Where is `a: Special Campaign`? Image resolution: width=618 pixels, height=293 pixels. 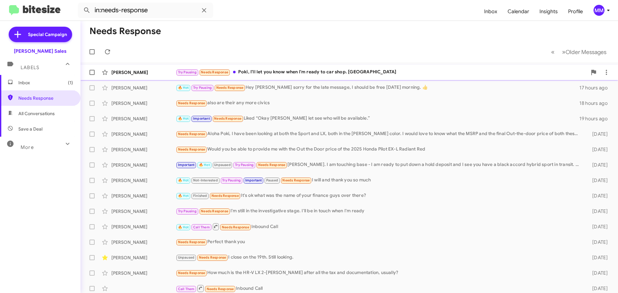
a: Special Campaign is located at coordinates (40, 34).